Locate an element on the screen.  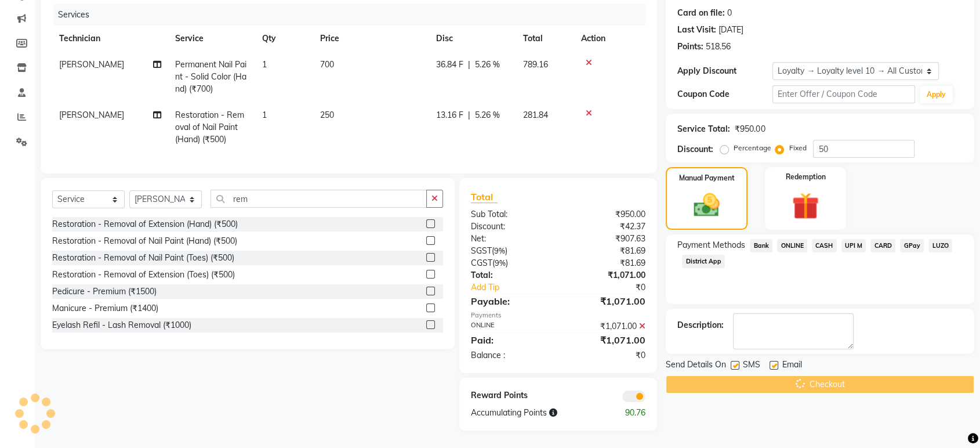
label: Percentage is located at coordinates (752, 148).